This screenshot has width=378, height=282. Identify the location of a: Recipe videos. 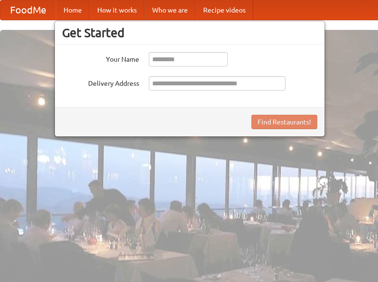
(224, 10).